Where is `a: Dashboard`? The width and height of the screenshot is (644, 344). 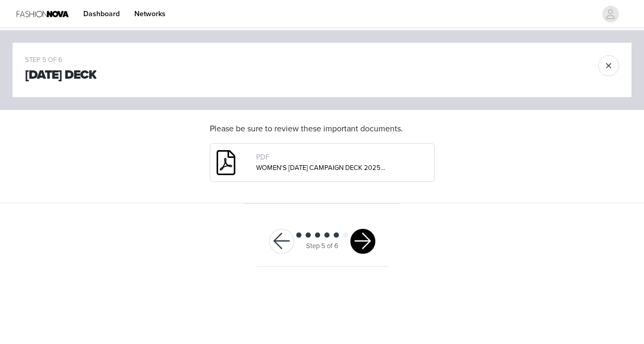 a: Dashboard is located at coordinates (102, 14).